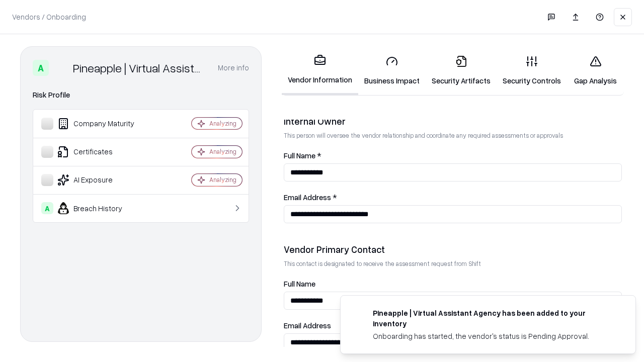 This screenshot has height=362, width=644. I want to click on p: Vendors / Onboarding, so click(48, 16).